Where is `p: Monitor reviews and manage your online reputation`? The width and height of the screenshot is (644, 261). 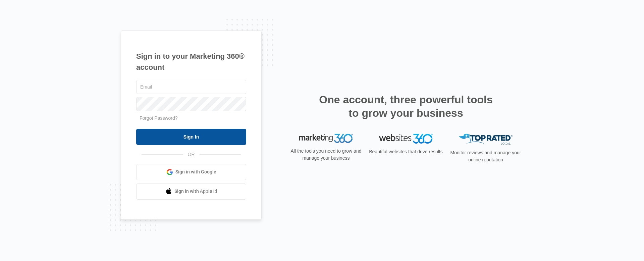
p: Monitor reviews and manage your online reputation is located at coordinates (485, 157).